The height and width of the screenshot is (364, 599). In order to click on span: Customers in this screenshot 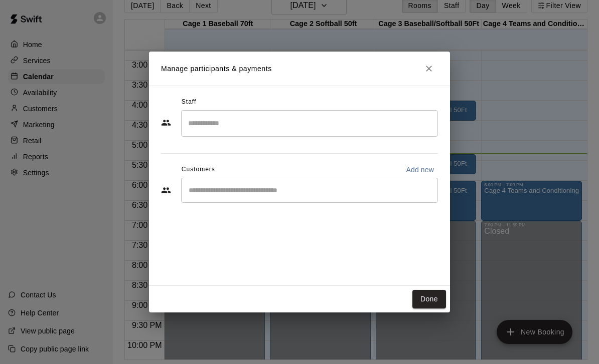, I will do `click(198, 170)`.